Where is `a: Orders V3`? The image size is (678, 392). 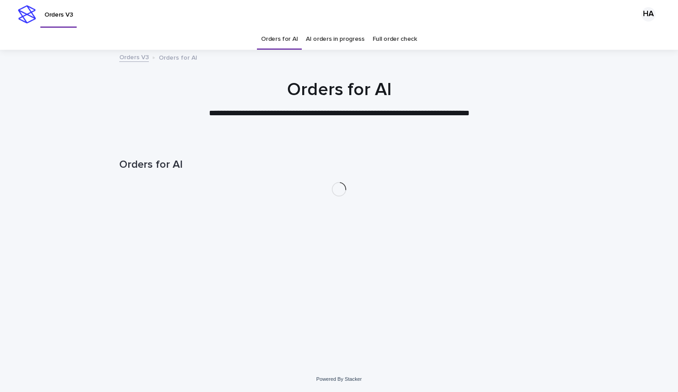 a: Orders V3 is located at coordinates (134, 57).